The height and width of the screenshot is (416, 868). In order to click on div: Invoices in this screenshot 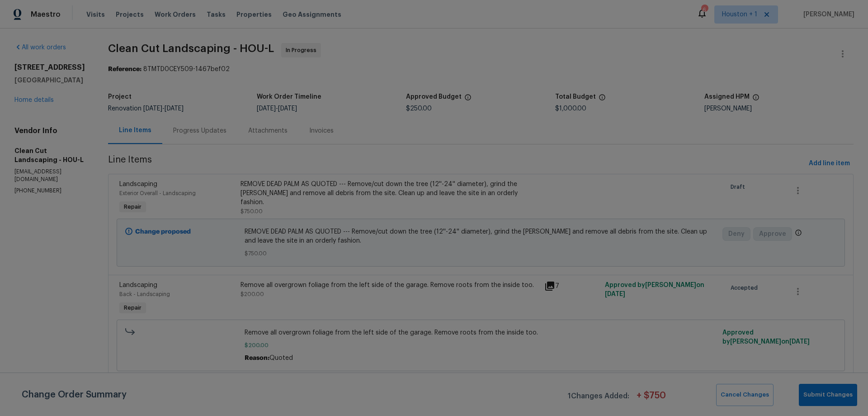, I will do `click(322, 131)`.